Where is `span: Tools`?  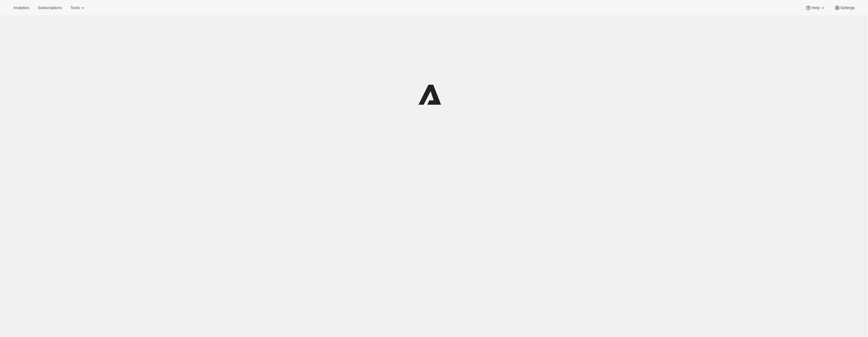 span: Tools is located at coordinates (75, 8).